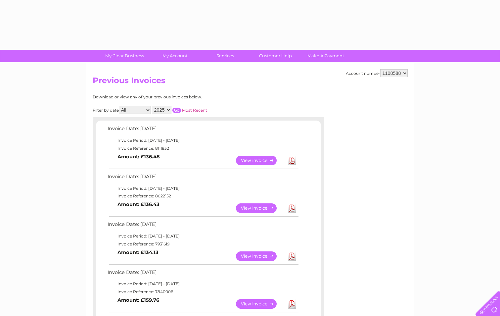  What do you see at coordinates (175, 56) in the screenshot?
I see `a: My Account` at bounding box center [175, 56].